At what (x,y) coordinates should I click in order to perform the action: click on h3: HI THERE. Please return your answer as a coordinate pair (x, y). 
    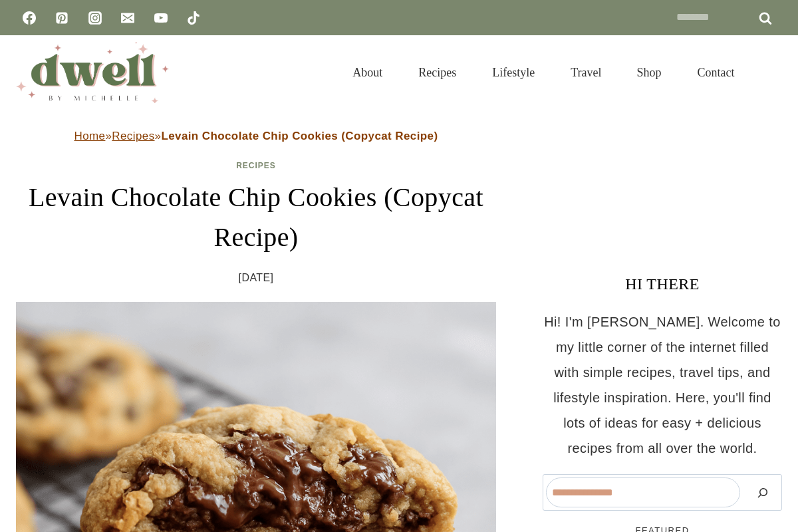
    Looking at the image, I should click on (663, 284).